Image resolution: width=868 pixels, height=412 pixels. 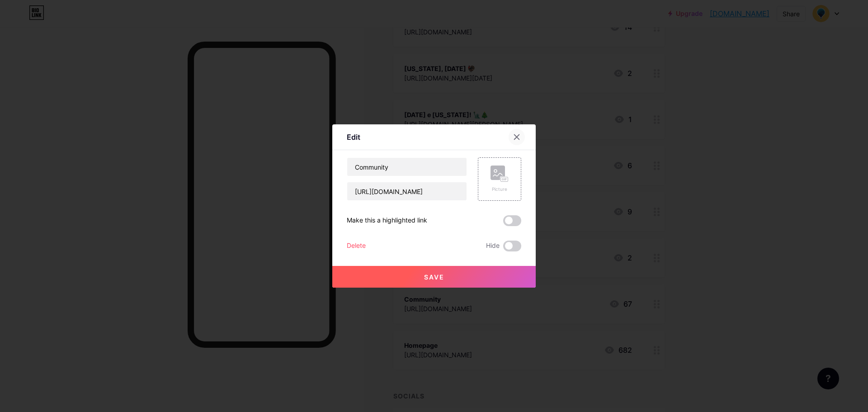 I want to click on span: Hide, so click(x=493, y=246).